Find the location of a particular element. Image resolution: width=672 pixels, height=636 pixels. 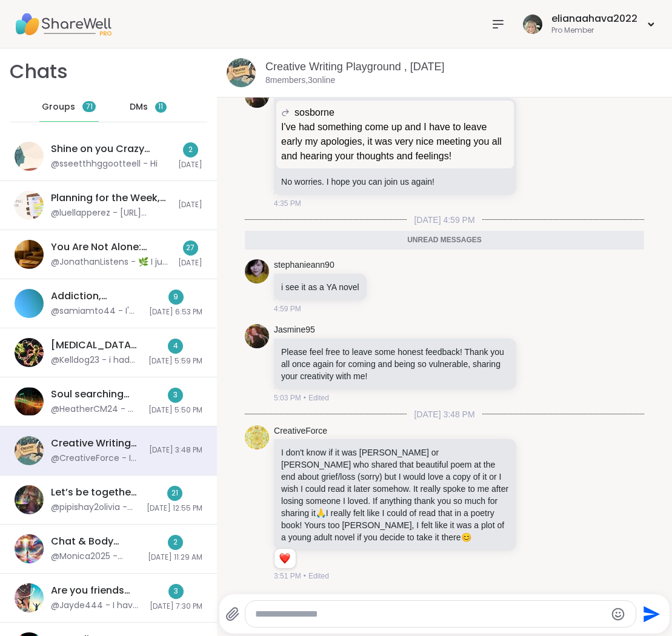

button: Send is located at coordinates (650, 613).